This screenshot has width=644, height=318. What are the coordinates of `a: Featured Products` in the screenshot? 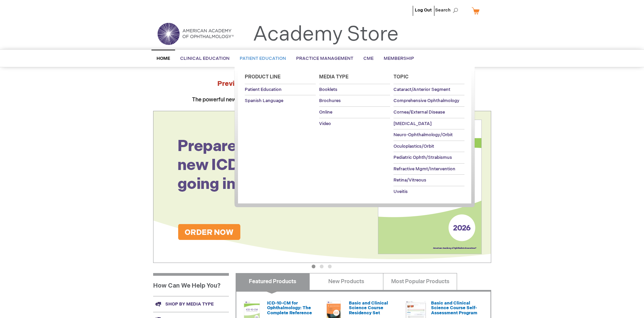 It's located at (273, 281).